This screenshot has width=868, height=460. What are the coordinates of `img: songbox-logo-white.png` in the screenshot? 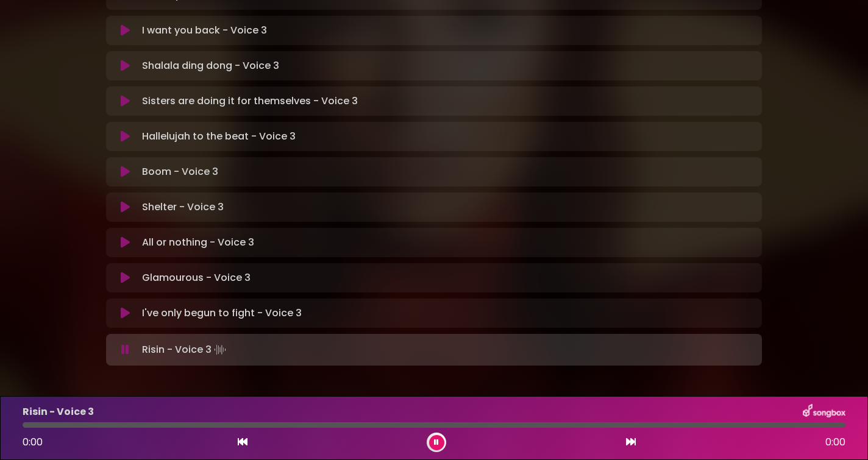 It's located at (824, 412).